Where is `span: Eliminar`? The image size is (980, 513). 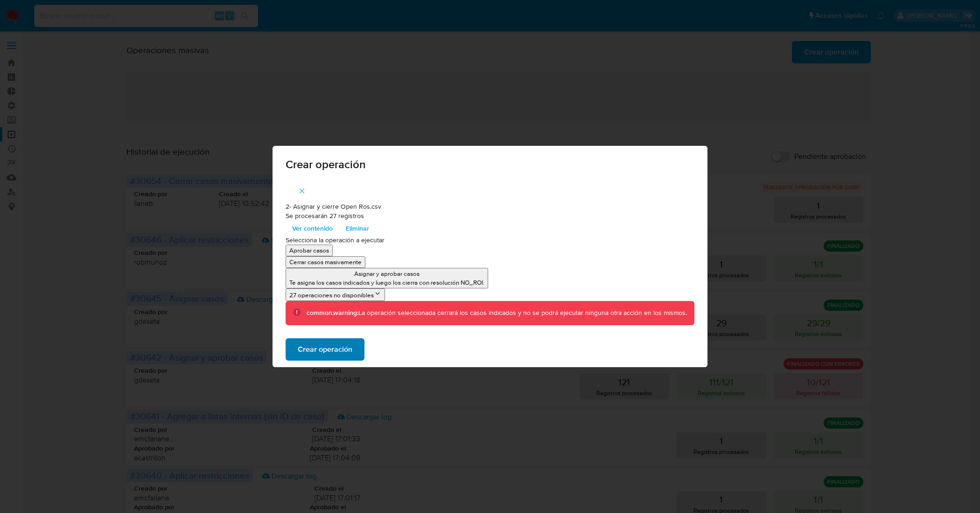 span: Eliminar is located at coordinates (357, 229).